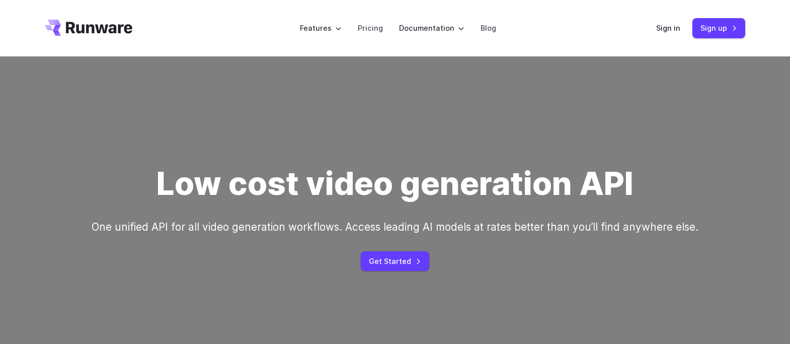  I want to click on a: Sign in, so click(668, 28).